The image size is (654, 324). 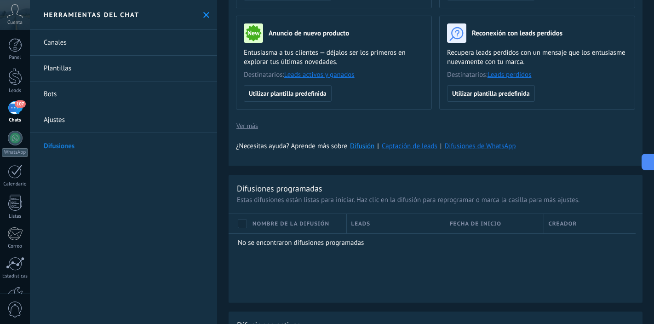 I want to click on div: Panel, so click(x=15, y=57).